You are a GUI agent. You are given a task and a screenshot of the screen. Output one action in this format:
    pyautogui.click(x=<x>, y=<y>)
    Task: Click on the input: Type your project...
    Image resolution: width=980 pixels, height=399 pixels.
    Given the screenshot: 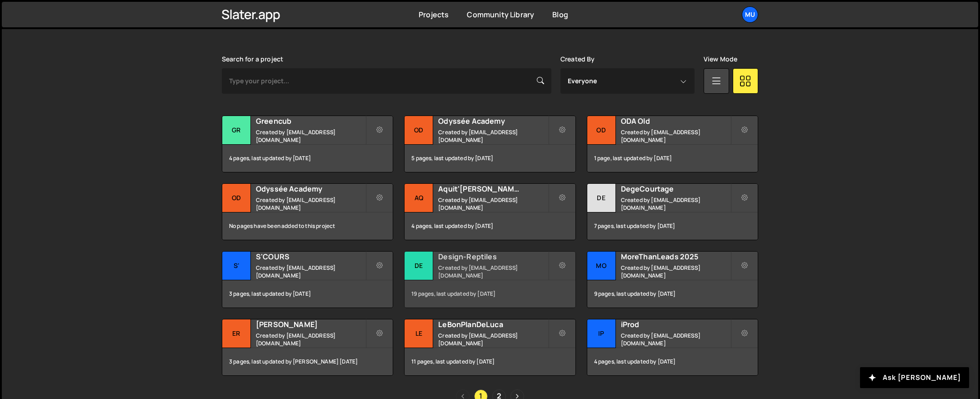 What is the action you would take?
    pyautogui.click(x=386, y=81)
    